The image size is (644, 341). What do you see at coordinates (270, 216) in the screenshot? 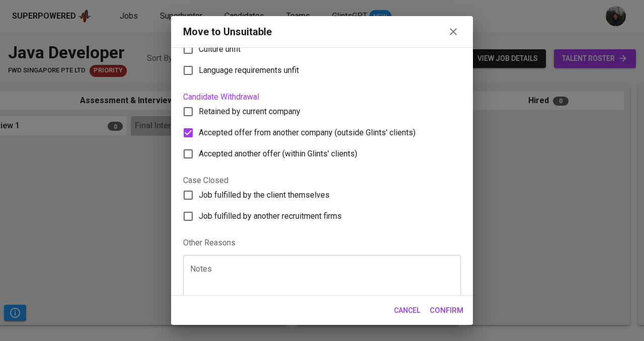
I see `span: Job fulfilled by another recruitment firms` at bounding box center [270, 216].